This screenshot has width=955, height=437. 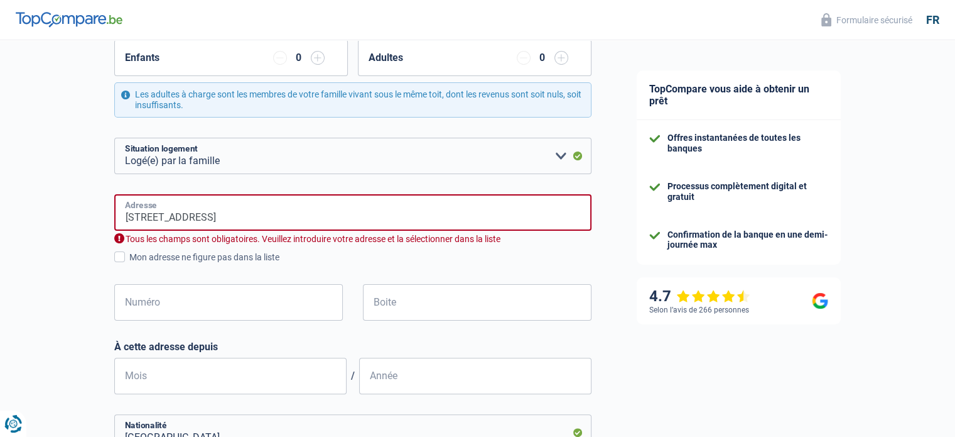 I want to click on input: AAAA, so click(x=475, y=376).